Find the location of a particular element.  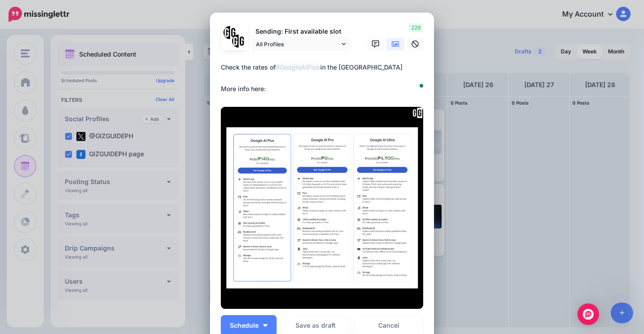

img: JT5sWCfR-79925.png is located at coordinates (238, 41).